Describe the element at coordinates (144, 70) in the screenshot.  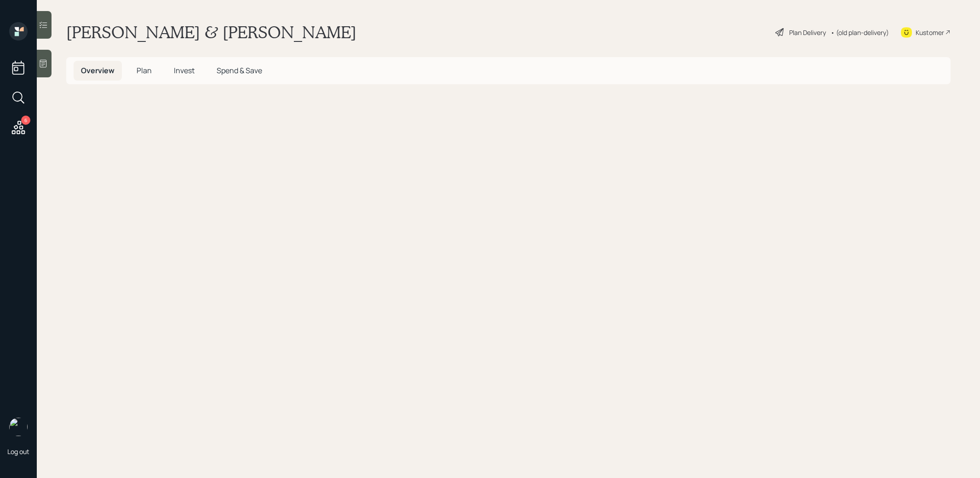
I see `span: Plan` at that location.